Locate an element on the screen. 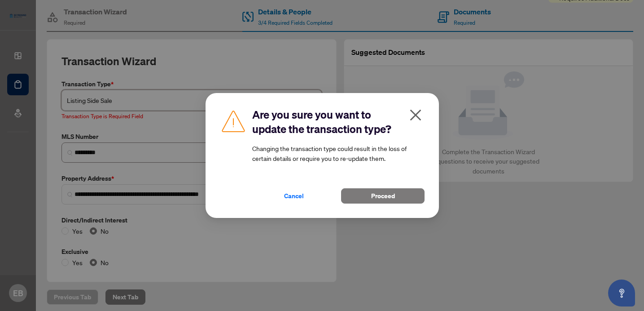 The width and height of the screenshot is (644, 311). span: Proceed is located at coordinates (382, 196).